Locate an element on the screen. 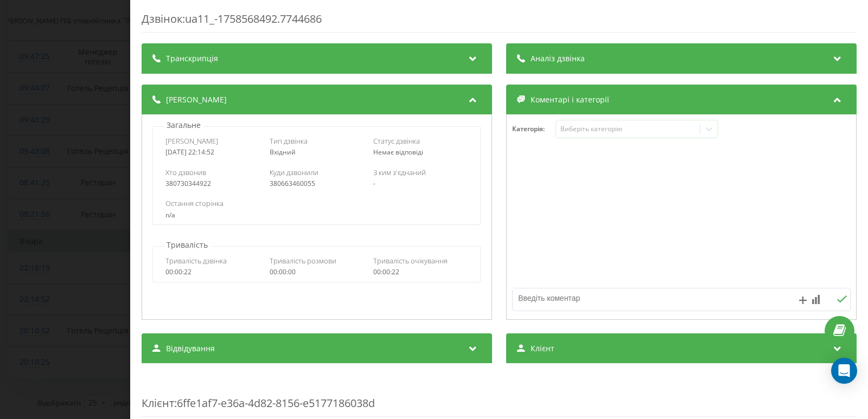  div: n/a is located at coordinates (316, 215).